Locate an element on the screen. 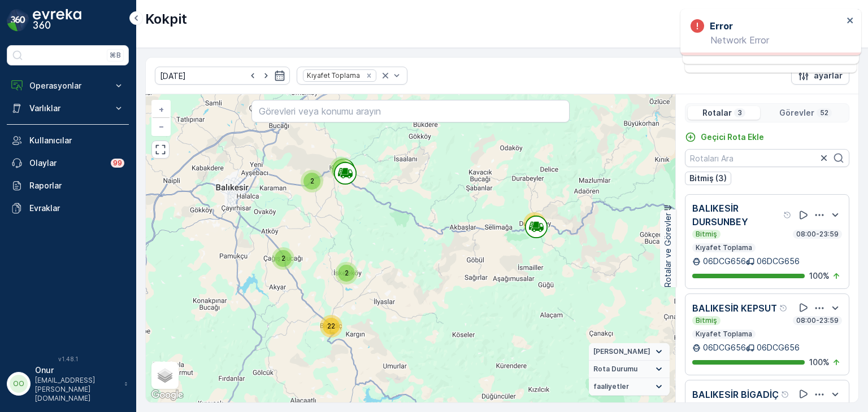 This screenshot has width=868, height=412. button: Varlıklar is located at coordinates (67, 109).